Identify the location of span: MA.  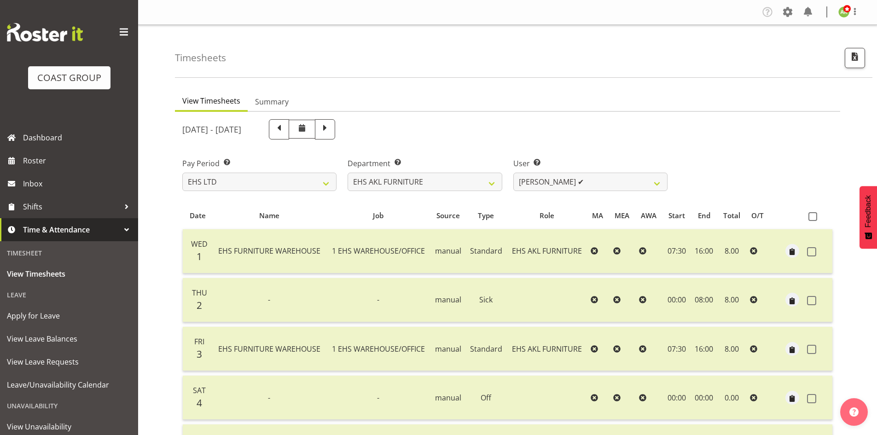
(598, 216).